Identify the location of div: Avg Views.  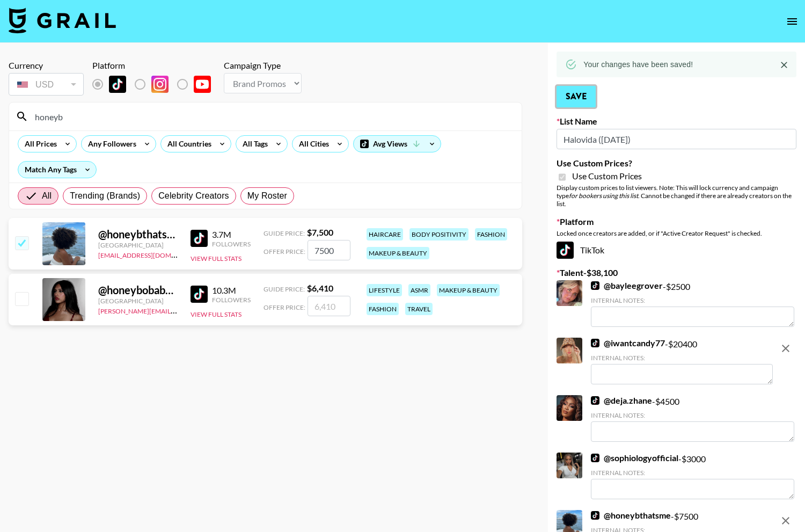
(397, 144).